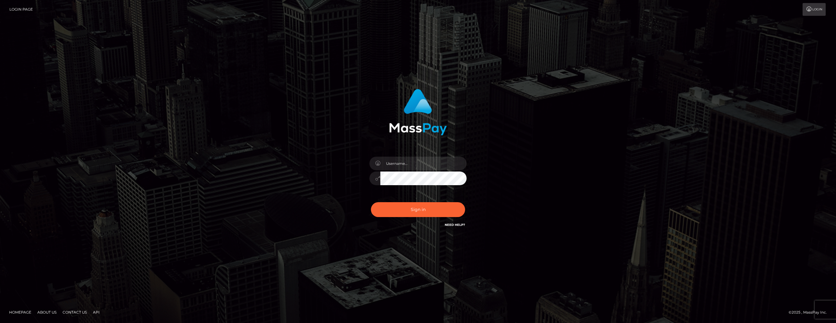  Describe the element at coordinates (20, 312) in the screenshot. I see `a: Homepage` at that location.